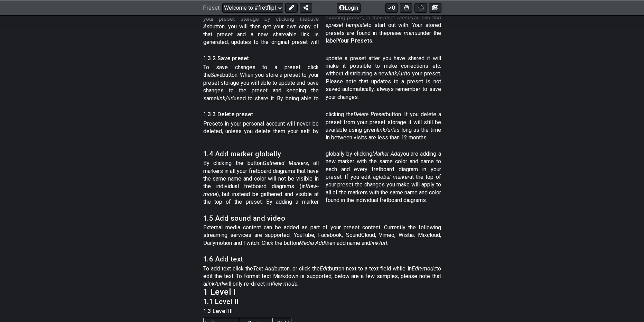 This screenshot has height=322, width=644. I want to click on span: Preset, so click(211, 8).